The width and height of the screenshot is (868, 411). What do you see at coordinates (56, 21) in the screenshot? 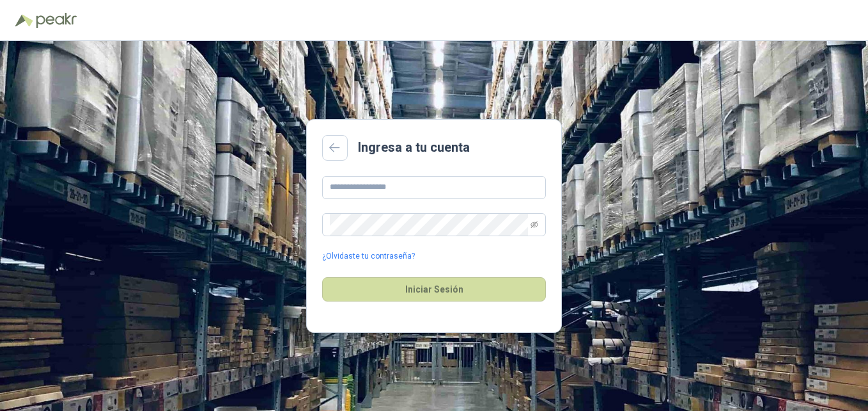
I see `img: Peakr` at bounding box center [56, 21].